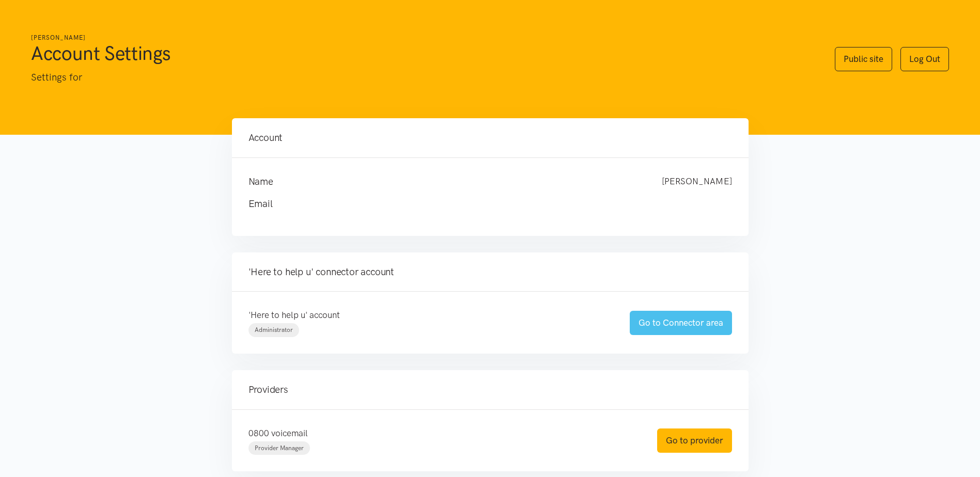  Describe the element at coordinates (925, 59) in the screenshot. I see `a: Log Out` at that location.